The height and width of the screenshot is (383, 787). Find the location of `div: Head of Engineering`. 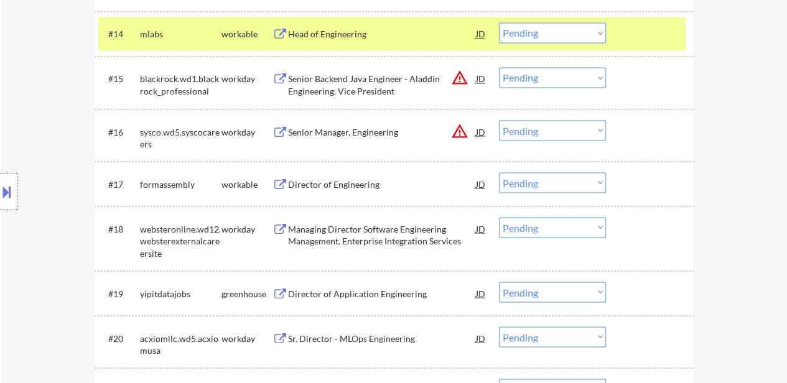

div: Head of Engineering is located at coordinates (382, 34).